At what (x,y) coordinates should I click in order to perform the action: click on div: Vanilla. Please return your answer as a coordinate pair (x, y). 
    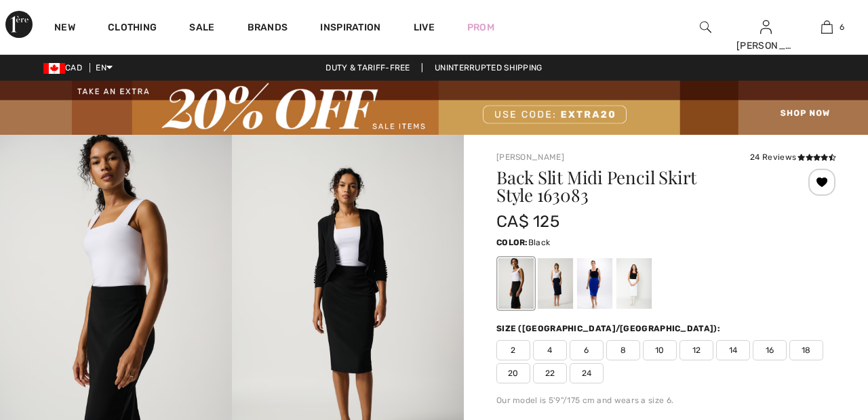
    Looking at the image, I should click on (634, 283).